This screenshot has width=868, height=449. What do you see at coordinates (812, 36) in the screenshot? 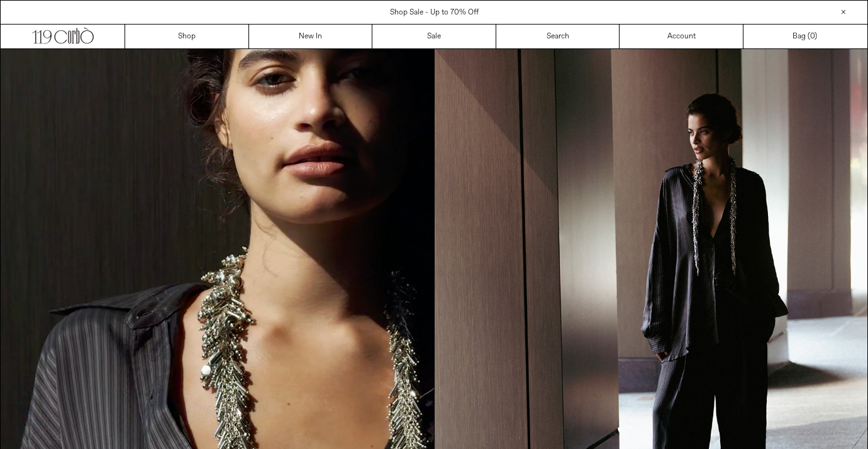
I see `span: 0` at bounding box center [812, 36].